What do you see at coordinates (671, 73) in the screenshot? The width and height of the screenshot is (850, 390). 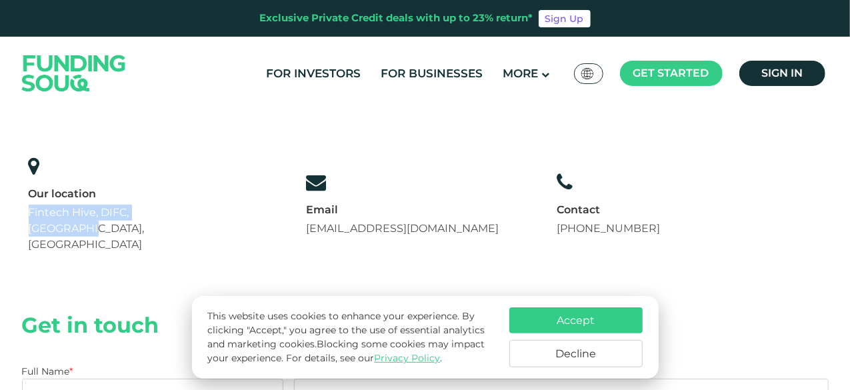 I see `span: Get started` at bounding box center [671, 73].